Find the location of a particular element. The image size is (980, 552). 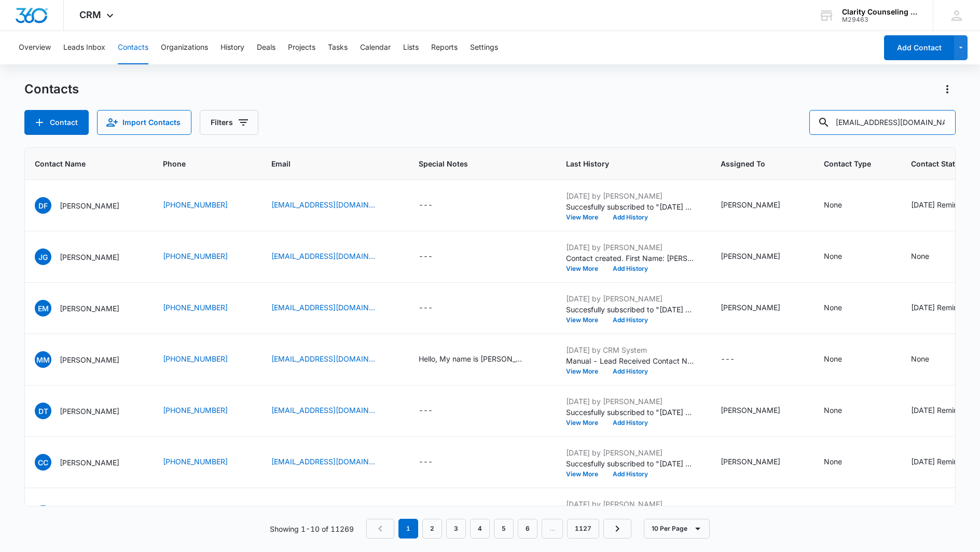

div: Email - jrgeorge5678@gmail.com - Select to Edit Field is located at coordinates (332, 257).